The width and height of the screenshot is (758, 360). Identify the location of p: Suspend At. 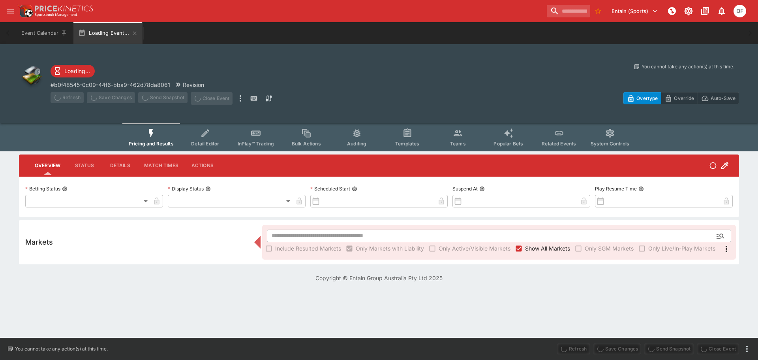
(465, 188).